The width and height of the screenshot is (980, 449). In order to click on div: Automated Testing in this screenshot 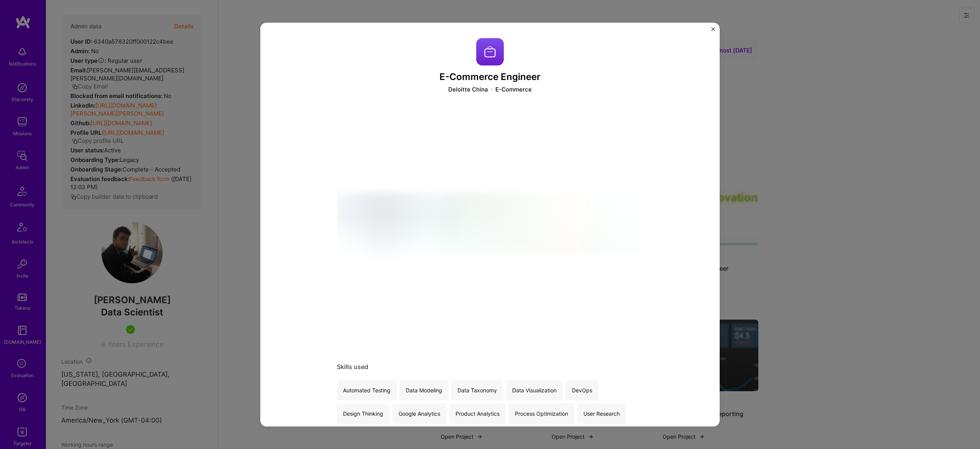, I will do `click(367, 390)`.